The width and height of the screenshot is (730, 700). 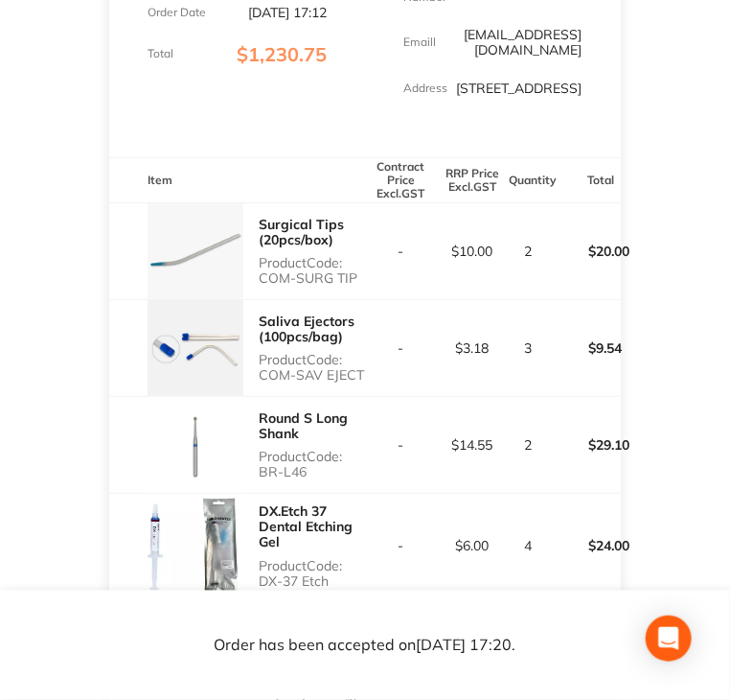 I want to click on p: 3, so click(x=528, y=348).